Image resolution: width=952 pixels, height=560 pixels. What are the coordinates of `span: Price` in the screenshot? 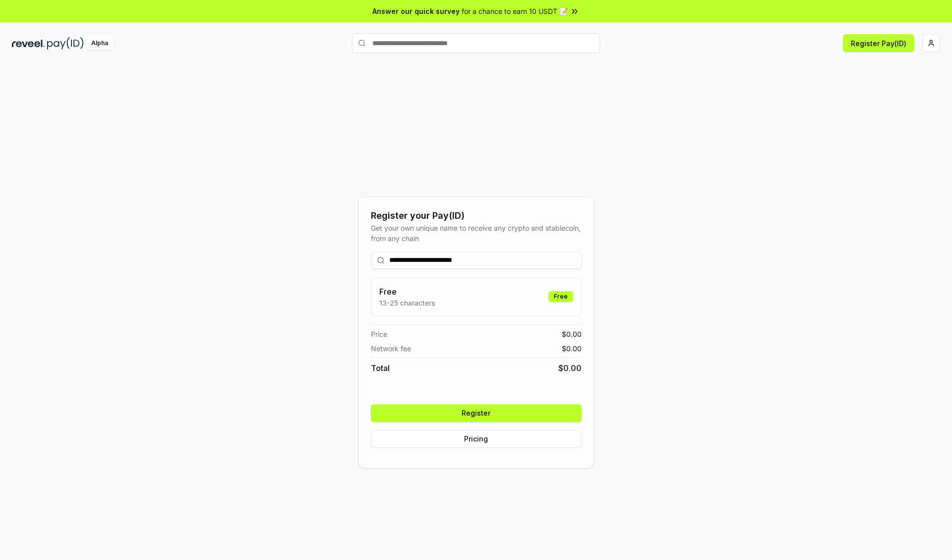 It's located at (379, 334).